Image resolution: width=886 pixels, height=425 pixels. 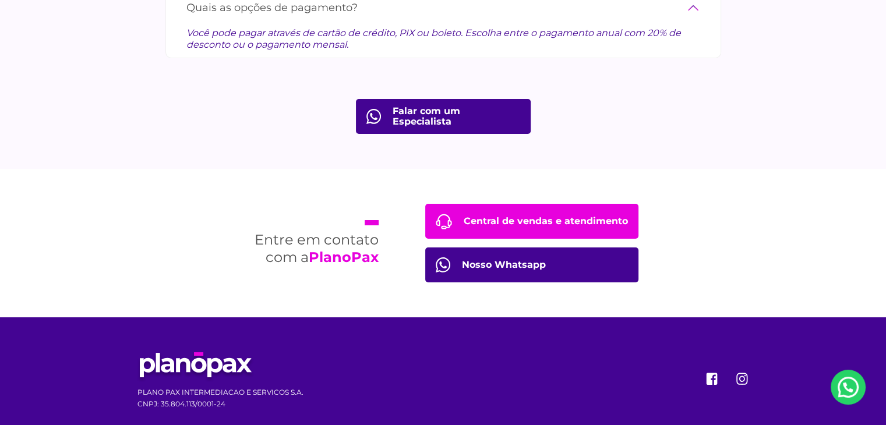 I want to click on div: Você pode pagar através de cartão de crédito, PIX ou boleto. Escolha entre o pagamento anual com ..., so click(x=443, y=34).